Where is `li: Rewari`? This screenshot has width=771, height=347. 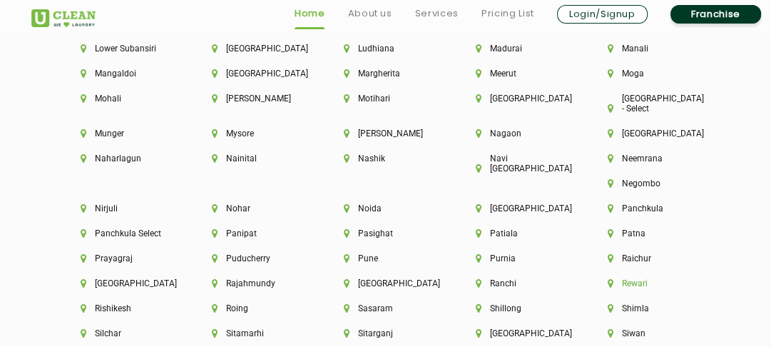
li: Rewari is located at coordinates (649, 283).